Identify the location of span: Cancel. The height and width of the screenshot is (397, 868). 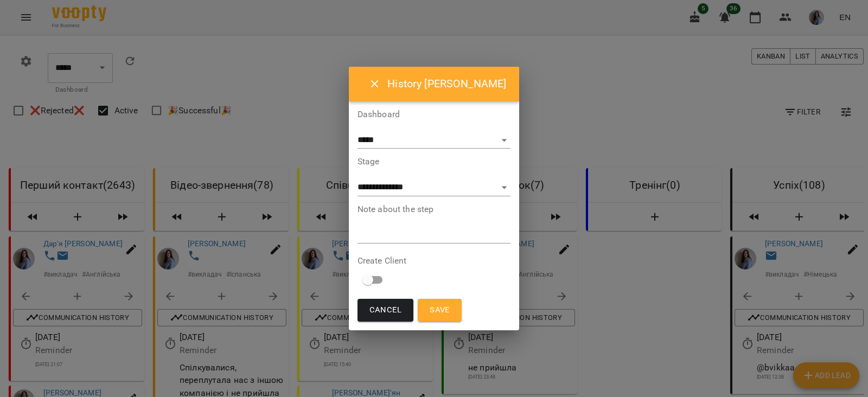
(386, 310).